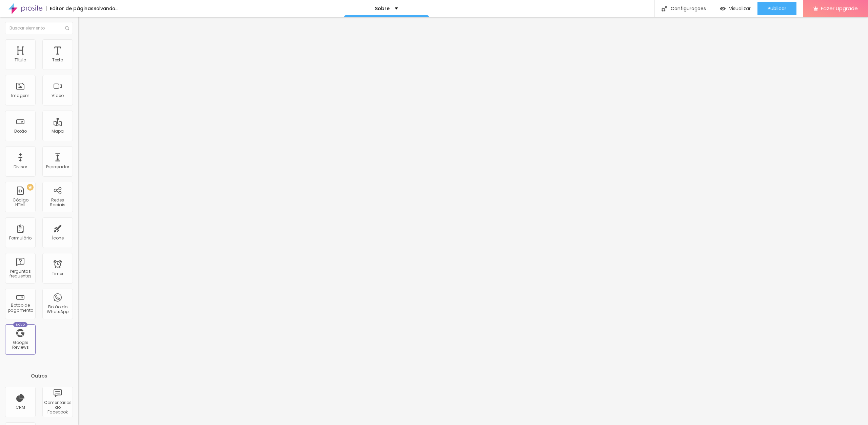 The height and width of the screenshot is (425, 868). What do you see at coordinates (20, 167) in the screenshot?
I see `div: Divisor` at bounding box center [20, 167].